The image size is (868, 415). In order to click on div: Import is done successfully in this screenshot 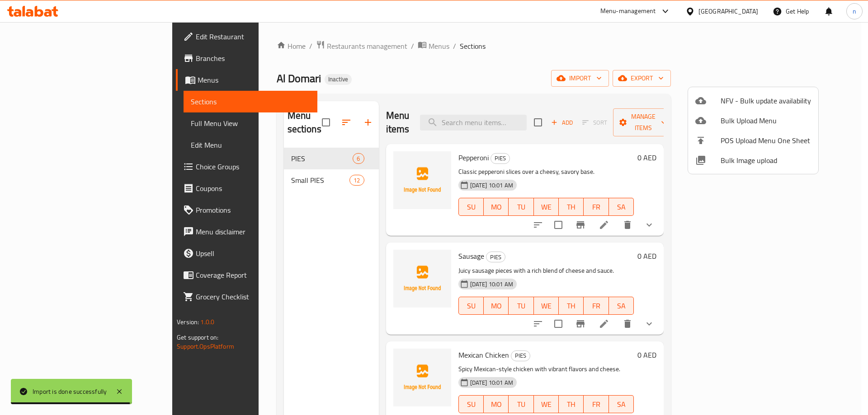, I will do `click(70, 391)`.